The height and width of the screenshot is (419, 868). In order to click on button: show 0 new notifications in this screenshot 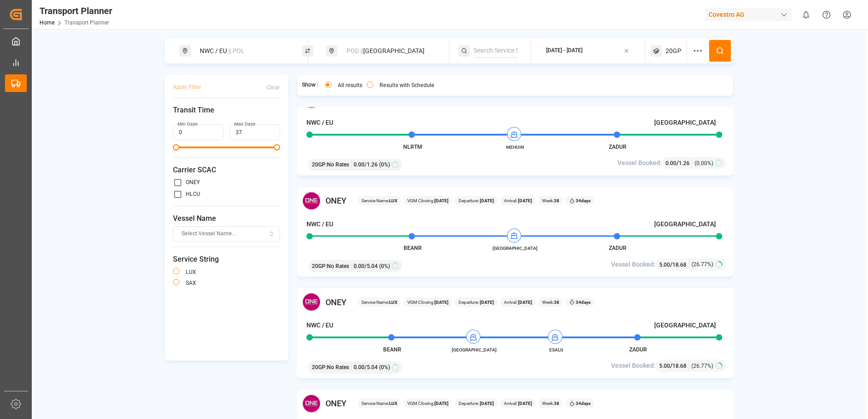, I will do `click(806, 15)`.